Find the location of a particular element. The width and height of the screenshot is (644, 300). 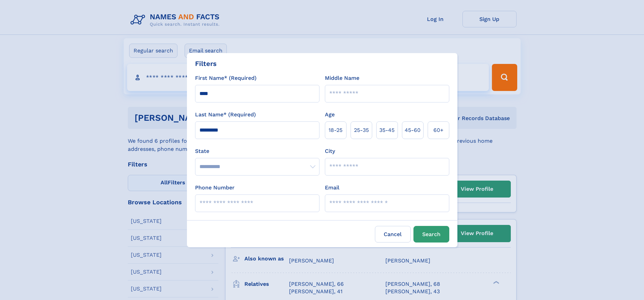

span: 45‑60 is located at coordinates (412, 130).